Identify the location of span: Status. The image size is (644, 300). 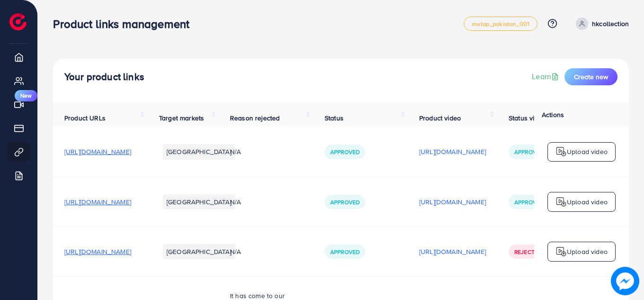
(334, 118).